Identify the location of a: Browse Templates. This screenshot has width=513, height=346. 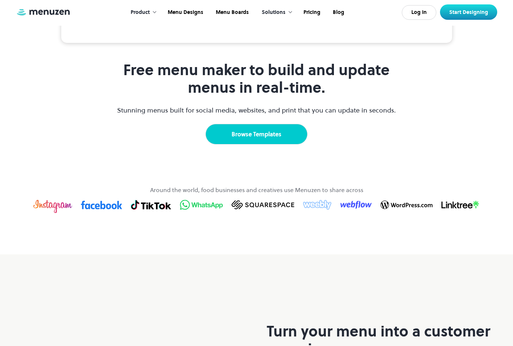
(257, 134).